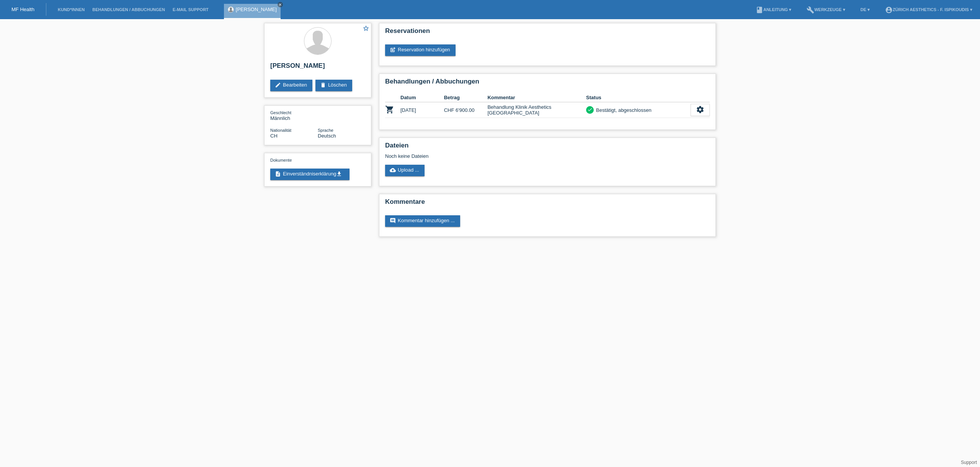 Image resolution: width=980 pixels, height=467 pixels. I want to click on a: cloud_uploadUpload ..., so click(404, 171).